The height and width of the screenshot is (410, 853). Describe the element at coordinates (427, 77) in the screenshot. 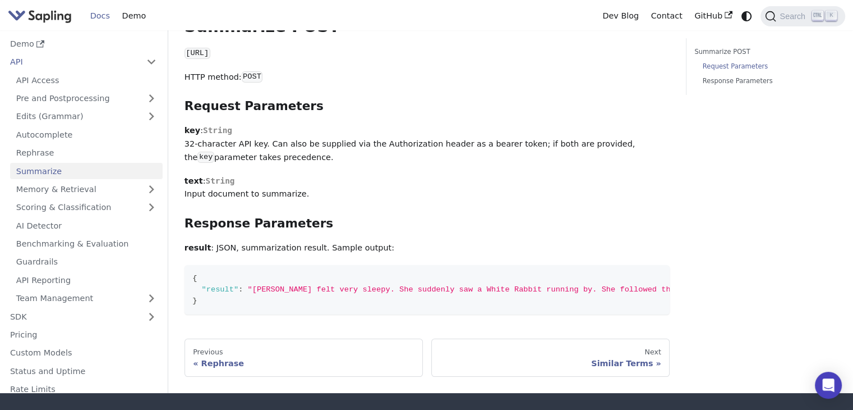

I see `p: HTTP method:` at that location.